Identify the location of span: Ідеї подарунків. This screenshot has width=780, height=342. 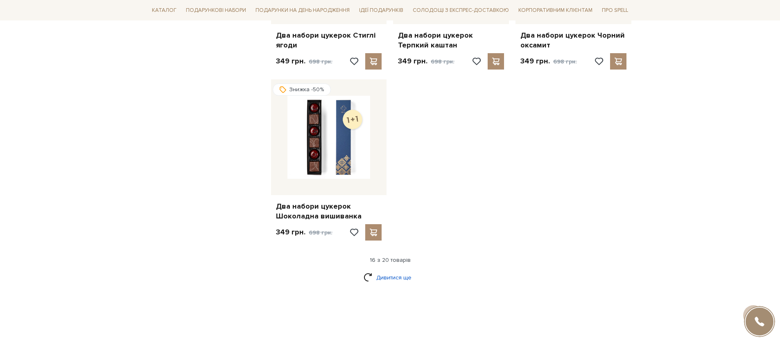
(381, 10).